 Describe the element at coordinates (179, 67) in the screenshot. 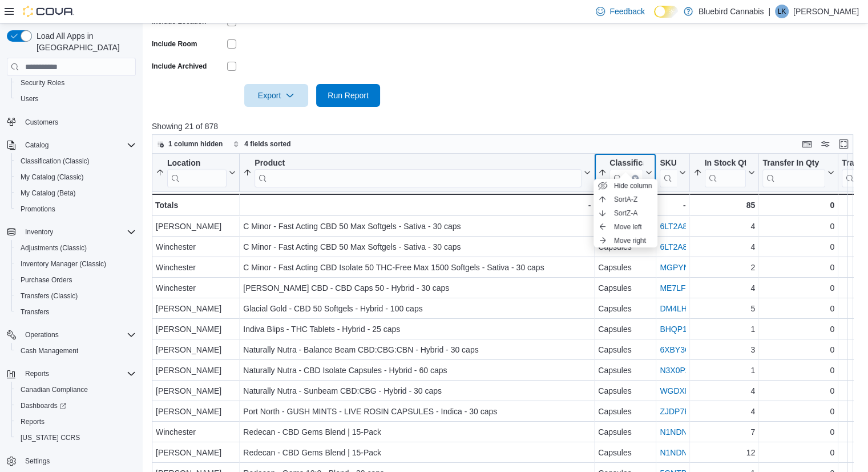

I see `label: Include Archived` at that location.